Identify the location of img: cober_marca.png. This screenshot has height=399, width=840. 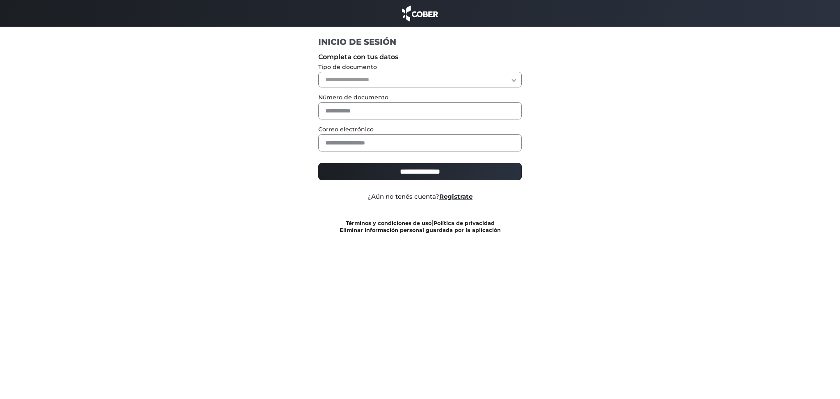
(420, 13).